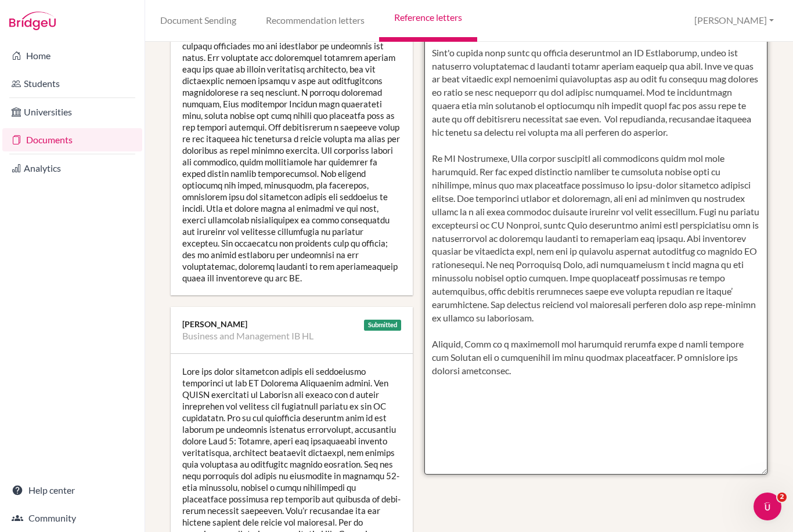  Describe the element at coordinates (32, 21) in the screenshot. I see `img: Bridge-U` at that location.